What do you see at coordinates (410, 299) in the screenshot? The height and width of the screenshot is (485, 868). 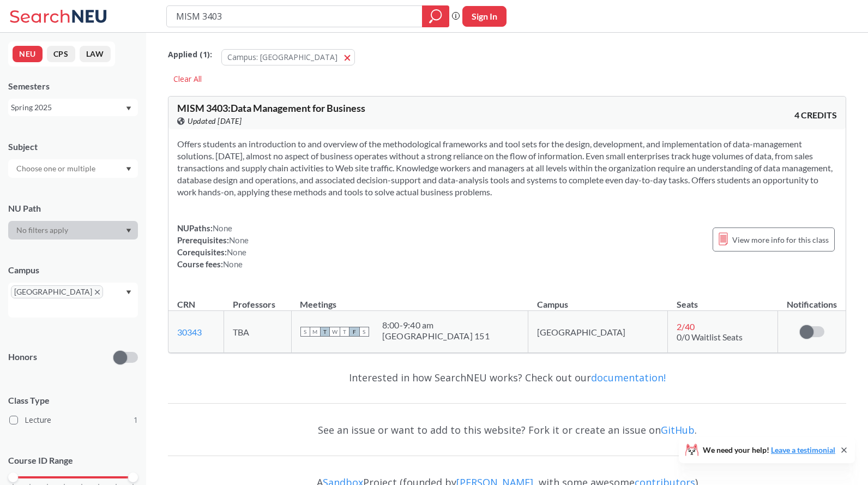 I see `th: Meetings` at bounding box center [410, 299].